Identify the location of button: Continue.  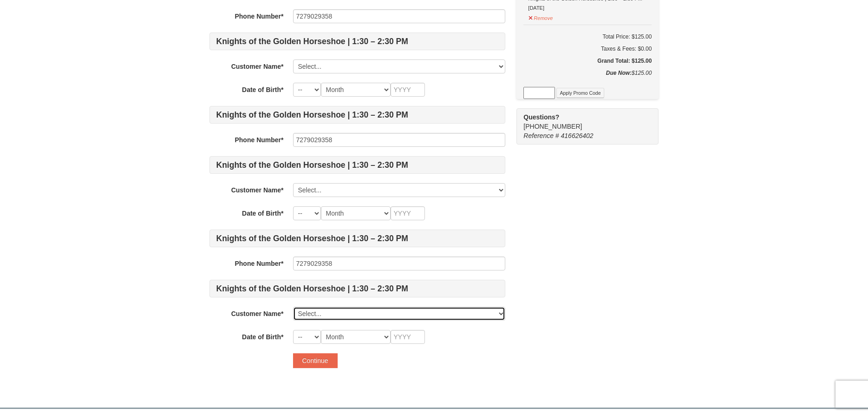
(316, 361).